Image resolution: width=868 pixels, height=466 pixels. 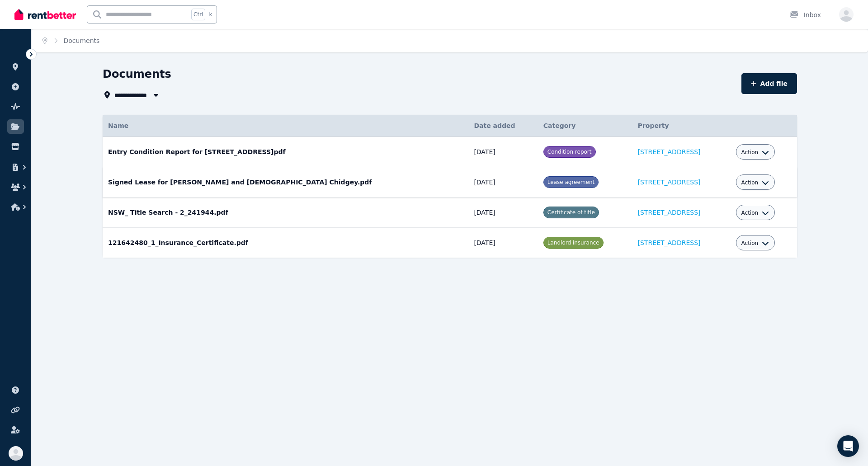 What do you see at coordinates (137, 74) in the screenshot?
I see `h1: Documents` at bounding box center [137, 74].